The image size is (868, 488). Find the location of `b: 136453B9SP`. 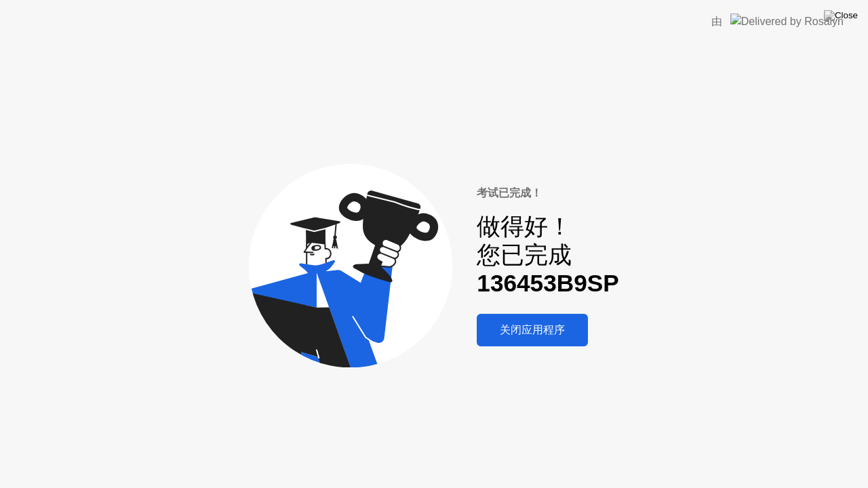

b: 136453B9SP is located at coordinates (547, 283).